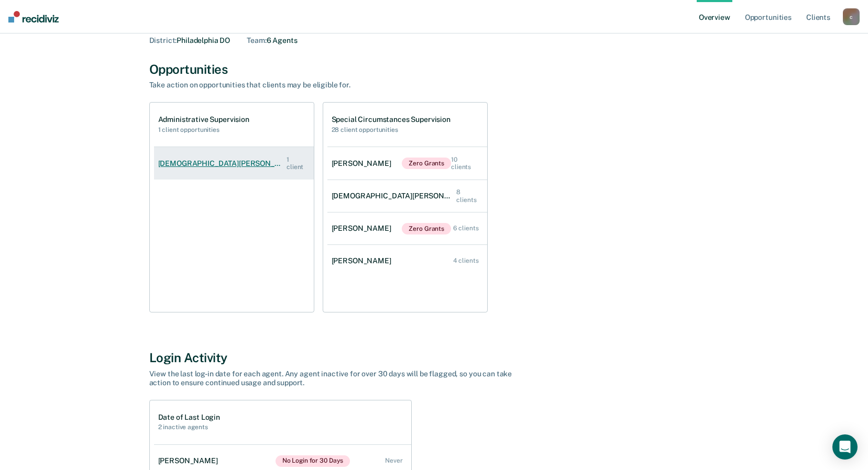  I want to click on img: Recidiviz, so click(33, 17).